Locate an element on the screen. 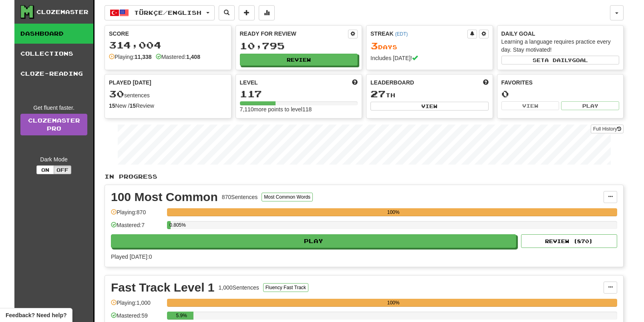  div: th is located at coordinates (429, 94).